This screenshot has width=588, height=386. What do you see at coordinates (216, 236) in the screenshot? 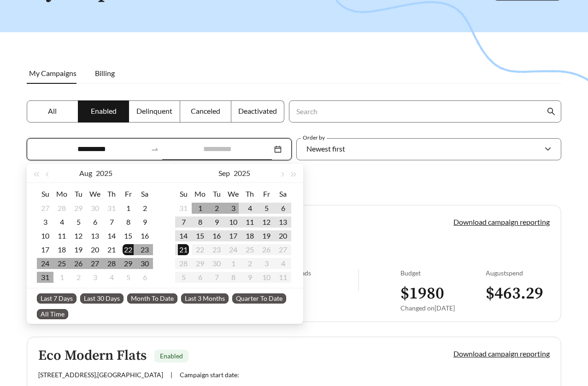
I see `td: 2025-09-16` at bounding box center [216, 236].